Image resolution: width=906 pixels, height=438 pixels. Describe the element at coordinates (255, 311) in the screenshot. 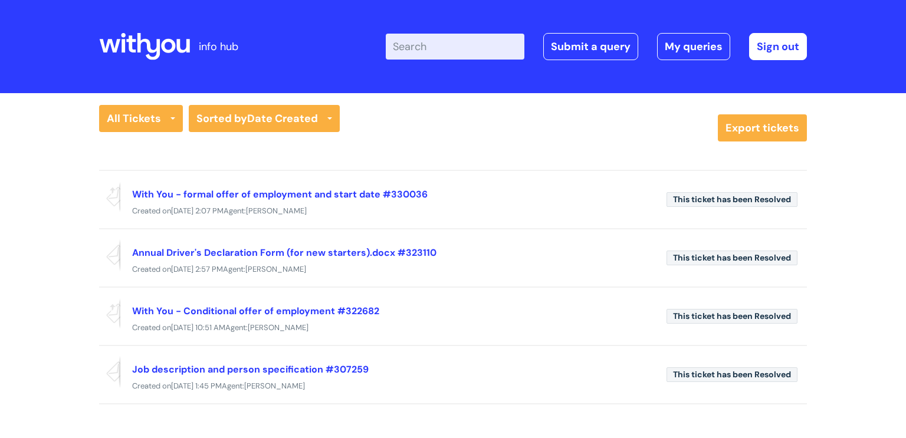

I see `a: With You - Conditional offer of employment #322682` at that location.